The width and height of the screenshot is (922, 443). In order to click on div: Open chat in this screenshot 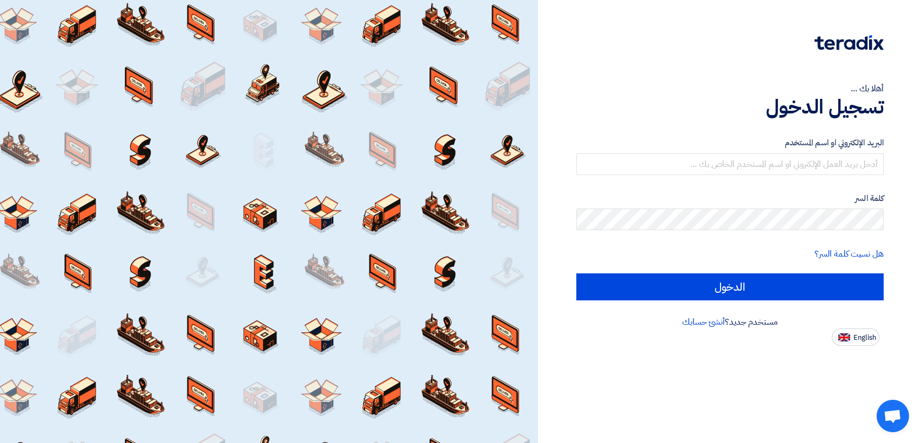, I will do `click(893, 416)`.